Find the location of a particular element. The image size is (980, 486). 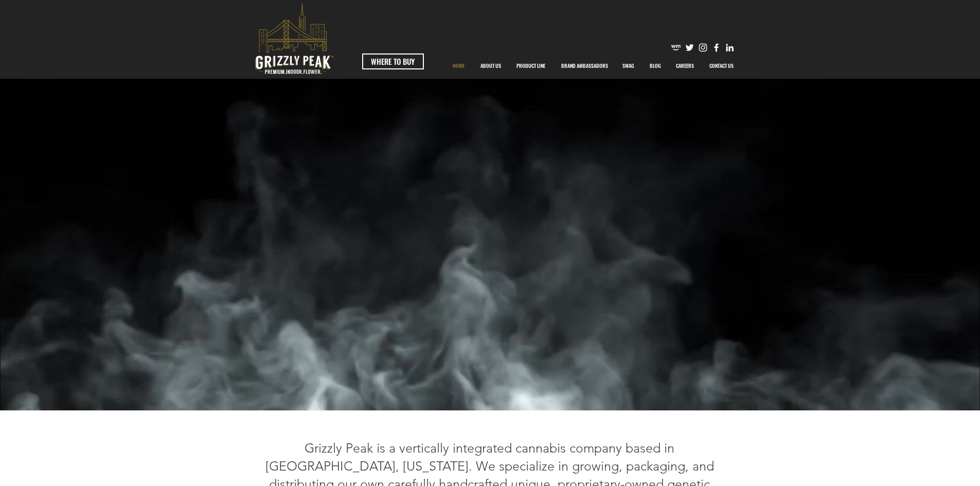

ul: Social Bar is located at coordinates (703, 48).